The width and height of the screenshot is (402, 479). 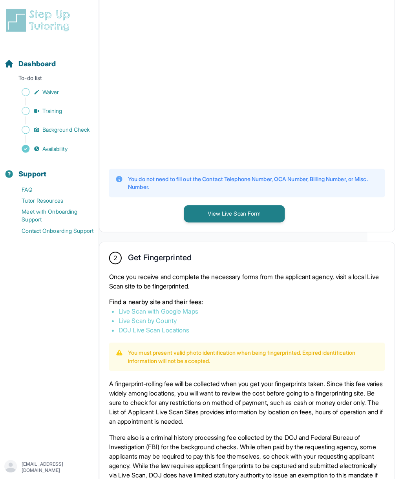 What do you see at coordinates (247, 401) in the screenshot?
I see `p: A fingerprint-rolling fee will be collected when you get your fingerprints taken. Since this fee ...` at bounding box center [247, 401].